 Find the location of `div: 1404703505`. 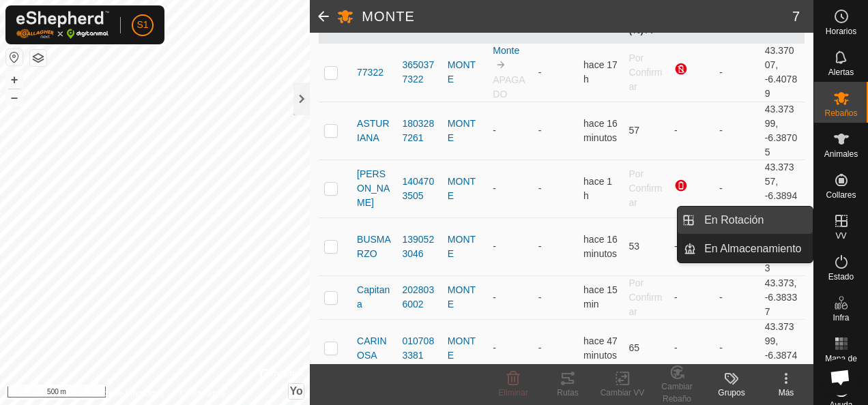

div: 1404703505 is located at coordinates (419, 189).